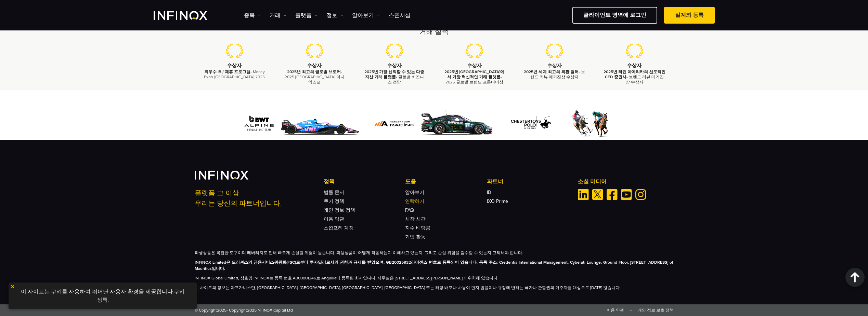  Describe the element at coordinates (339, 228) in the screenshot. I see `a: 스왑프리 계정` at that location.